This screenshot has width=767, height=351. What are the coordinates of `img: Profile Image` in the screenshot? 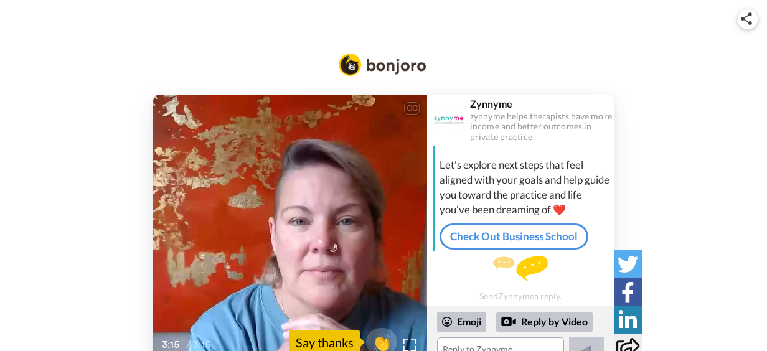 It's located at (449, 120).